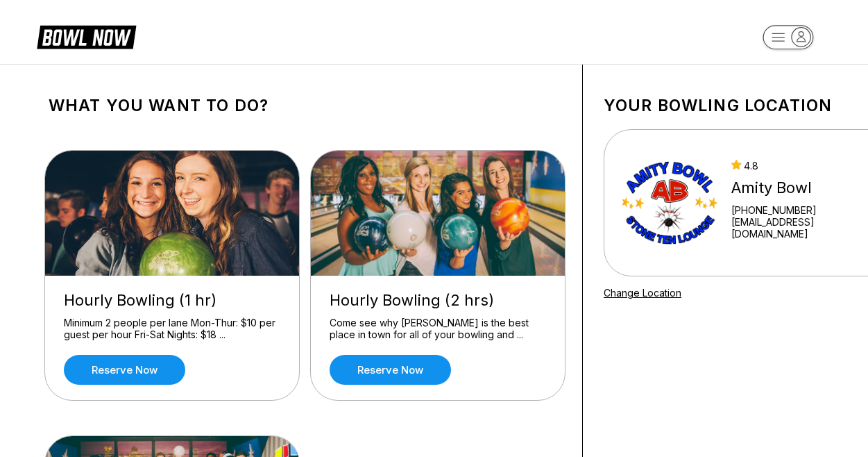 This screenshot has height=457, width=868. What do you see at coordinates (670, 203) in the screenshot?
I see `img: Amity Bowl` at bounding box center [670, 203].